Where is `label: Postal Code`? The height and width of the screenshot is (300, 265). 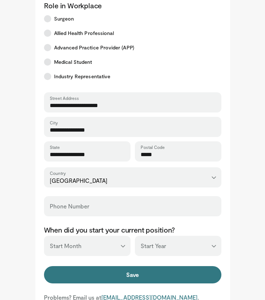 label: Postal Code is located at coordinates (152, 147).